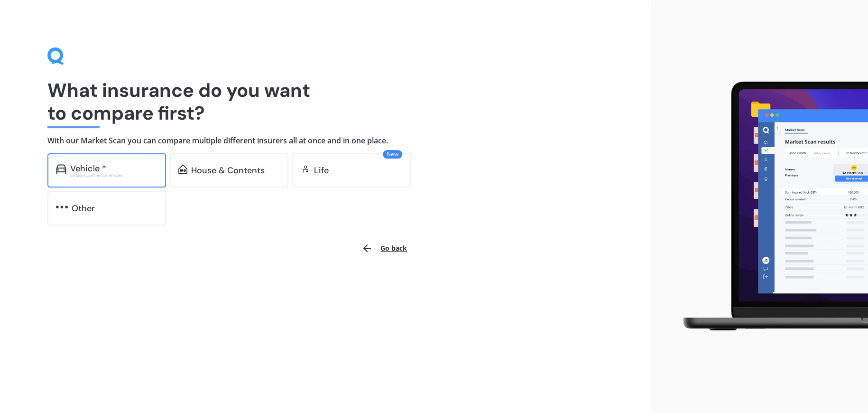 Image resolution: width=868 pixels, height=413 pixels. I want to click on div: Other, so click(83, 208).